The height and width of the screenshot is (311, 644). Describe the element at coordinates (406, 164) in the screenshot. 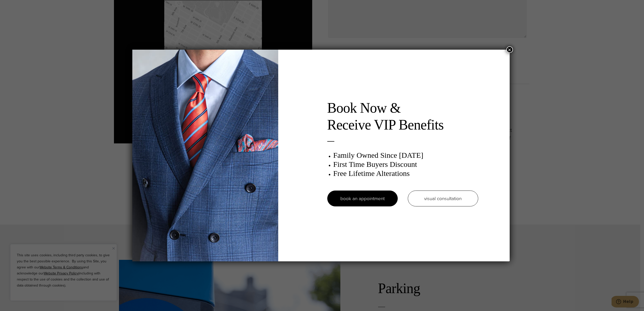

I see `h3: First Time Buyers Discount` at that location.